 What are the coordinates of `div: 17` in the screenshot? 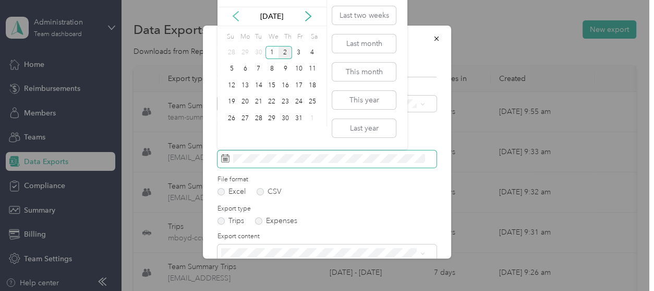 It's located at (299, 85).